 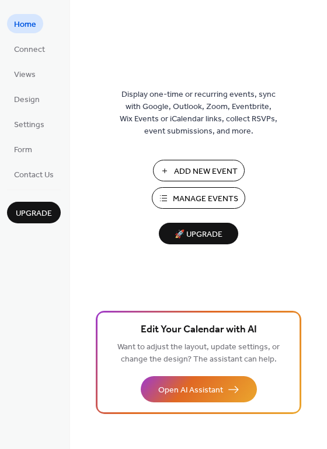 I want to click on span: Open AI Assistant, so click(x=190, y=390).